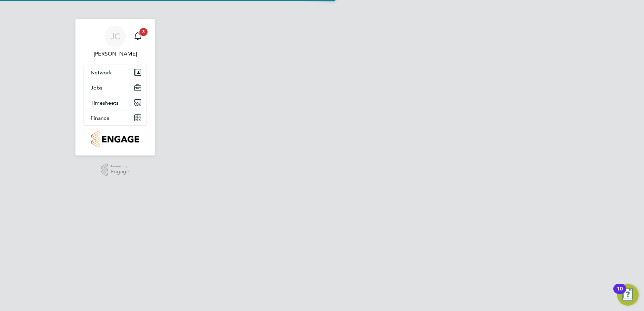  Describe the element at coordinates (104, 103) in the screenshot. I see `span: Timesheets` at that location.